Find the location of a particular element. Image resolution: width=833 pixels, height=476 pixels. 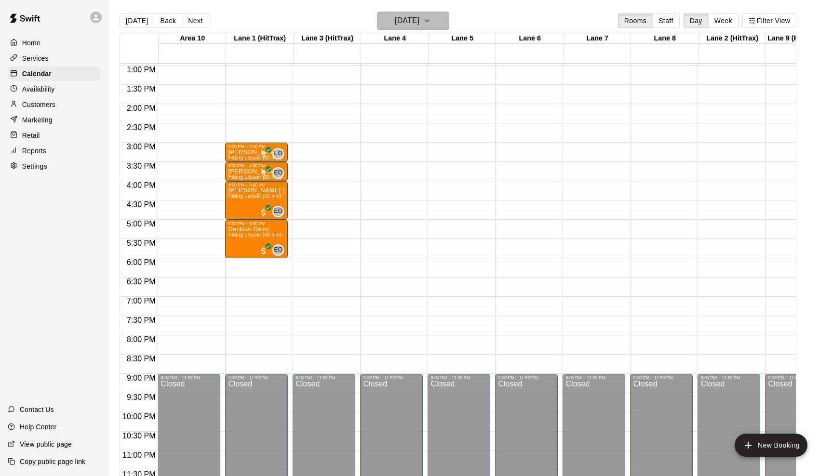

div: Availability is located at coordinates (54, 89).